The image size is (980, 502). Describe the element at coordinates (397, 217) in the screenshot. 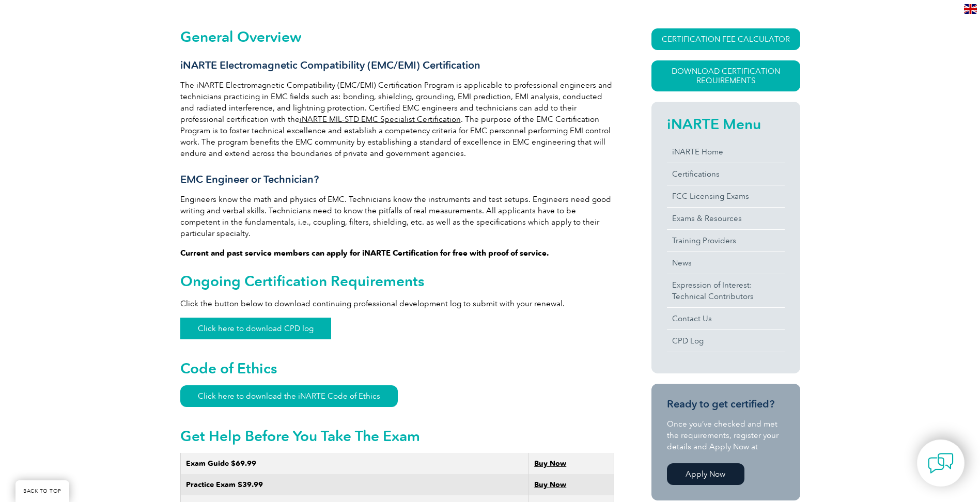

I see `p: Engineers know the math and physics of EMC. Technicians know the instruments and test setups. Eng...` at that location.